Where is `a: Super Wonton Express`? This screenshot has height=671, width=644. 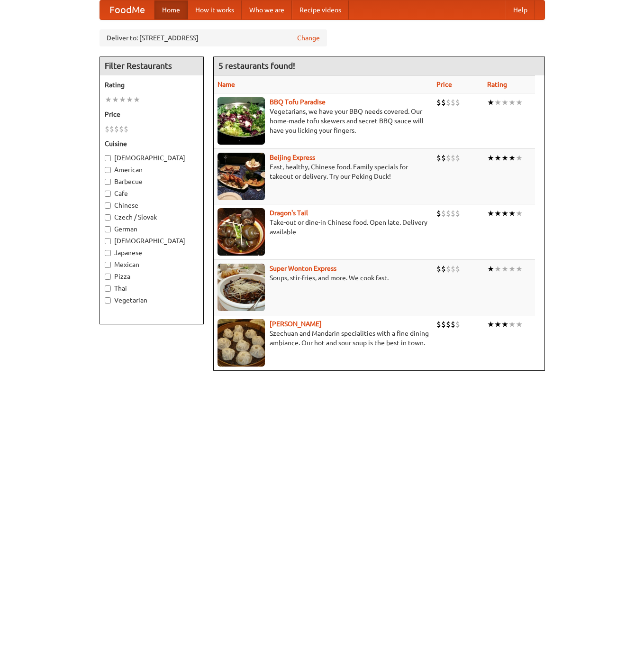 a: Super Wonton Express is located at coordinates (303, 268).